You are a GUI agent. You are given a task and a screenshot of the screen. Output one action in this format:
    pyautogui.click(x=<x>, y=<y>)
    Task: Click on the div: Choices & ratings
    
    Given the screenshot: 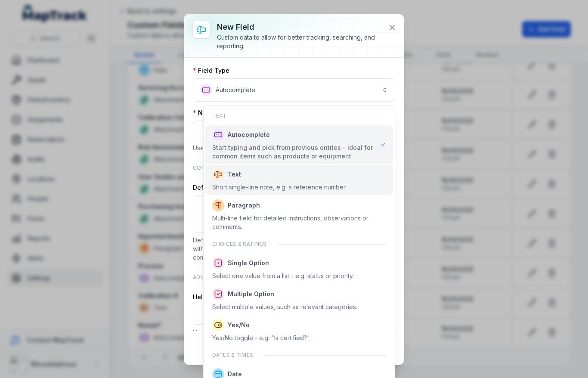 What is the action you would take?
    pyautogui.click(x=299, y=244)
    